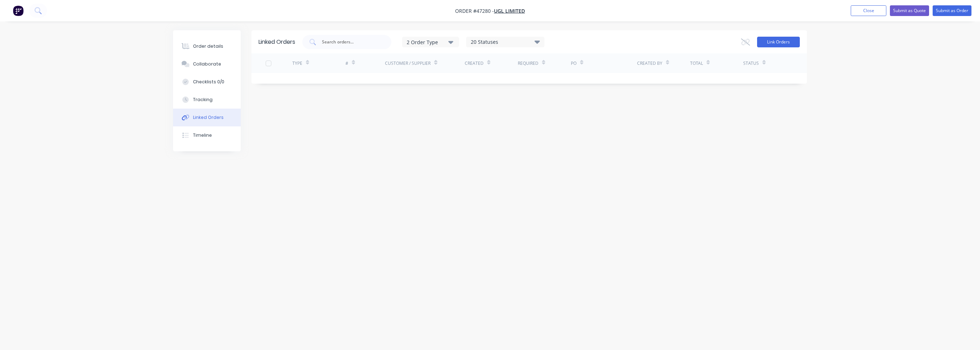  I want to click on div: Created, so click(474, 63).